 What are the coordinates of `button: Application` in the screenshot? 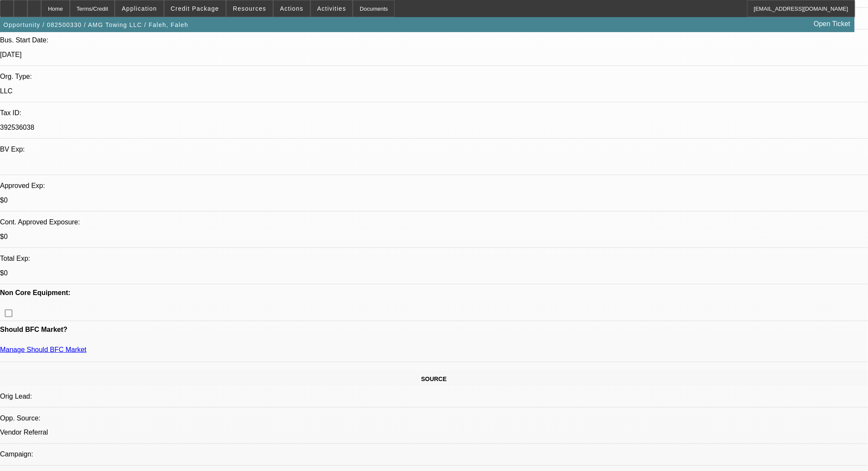 It's located at (139, 9).